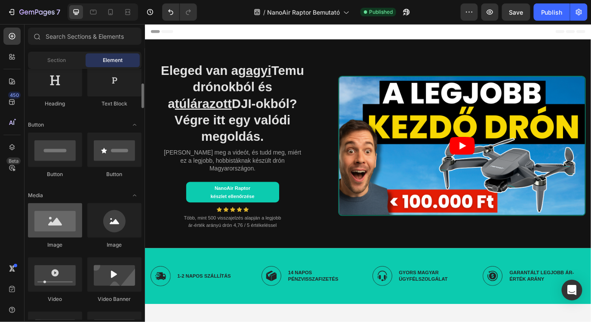 This screenshot has height=322, width=591. I want to click on p: garantált legjobb ár-érték arány, so click(465, 291).